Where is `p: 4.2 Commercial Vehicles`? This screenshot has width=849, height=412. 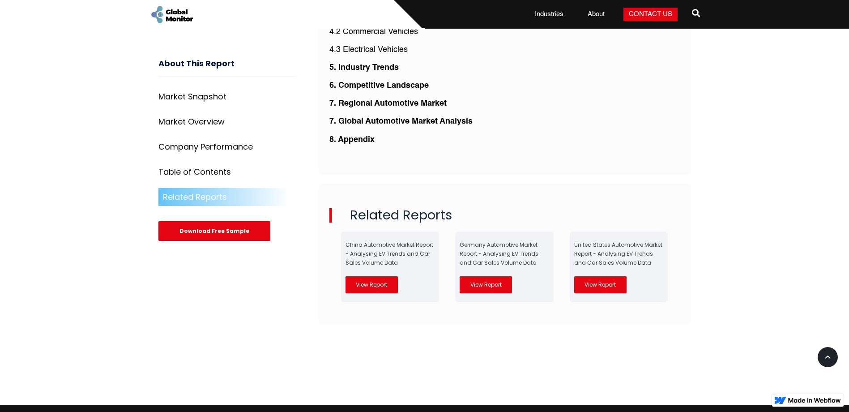
p: 4.2 Commercial Vehicles is located at coordinates (504, 32).